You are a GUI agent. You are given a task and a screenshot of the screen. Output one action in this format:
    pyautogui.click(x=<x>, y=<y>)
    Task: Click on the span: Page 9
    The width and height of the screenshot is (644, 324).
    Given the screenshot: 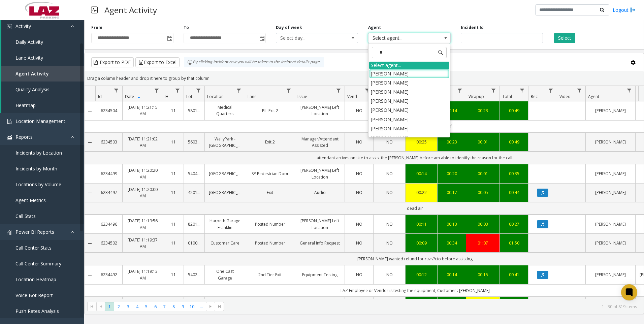 What is the action you would take?
    pyautogui.click(x=182, y=307)
    